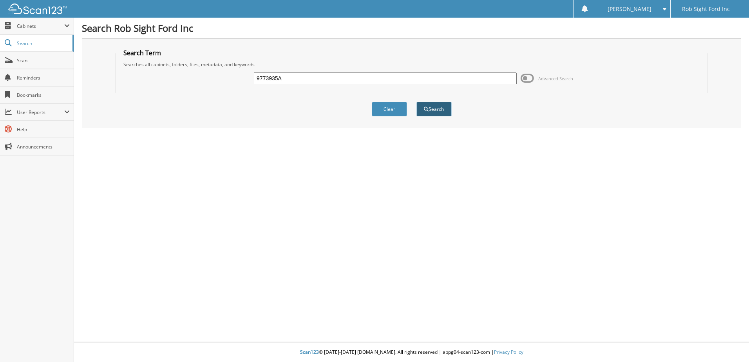 This screenshot has height=362, width=749. I want to click on span: Scan123, so click(309, 352).